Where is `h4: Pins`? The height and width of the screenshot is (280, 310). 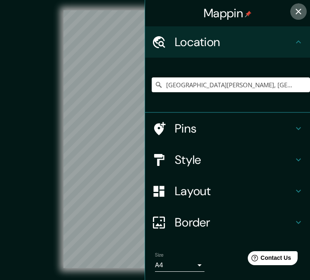
h4: Pins is located at coordinates (234, 129).